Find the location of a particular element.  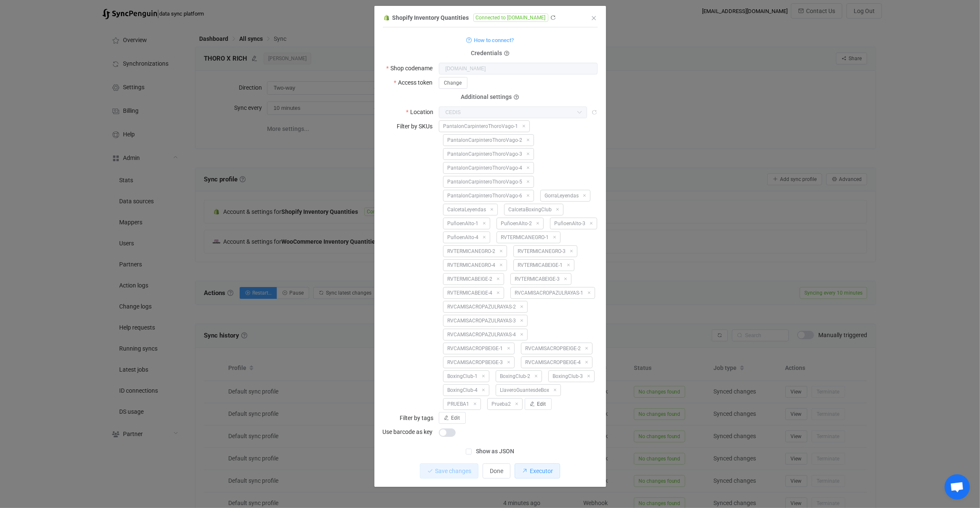

span: GorraLeyendas is located at coordinates (565, 195).